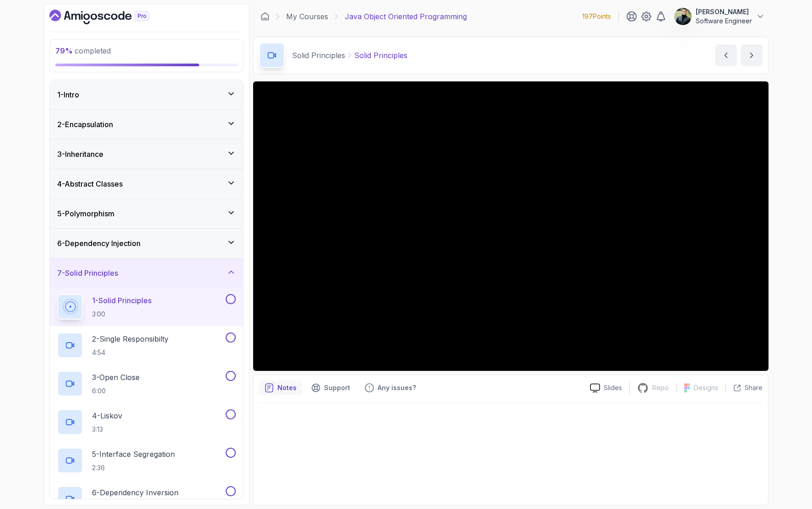 This screenshot has height=509, width=812. I want to click on button: 3-Open Close6:00, so click(147, 384).